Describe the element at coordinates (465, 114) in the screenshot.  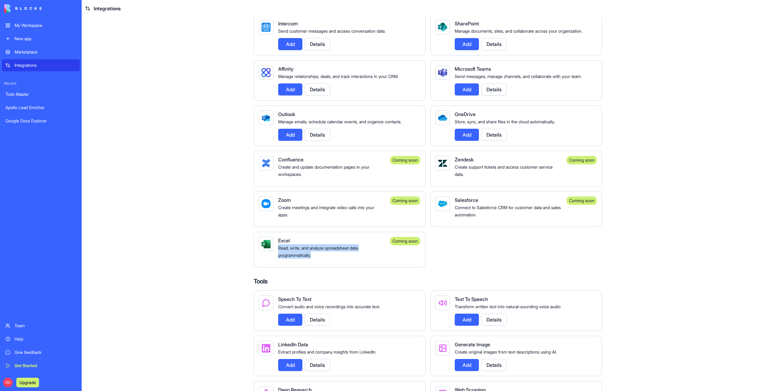
I see `span: OneDrive` at that location.